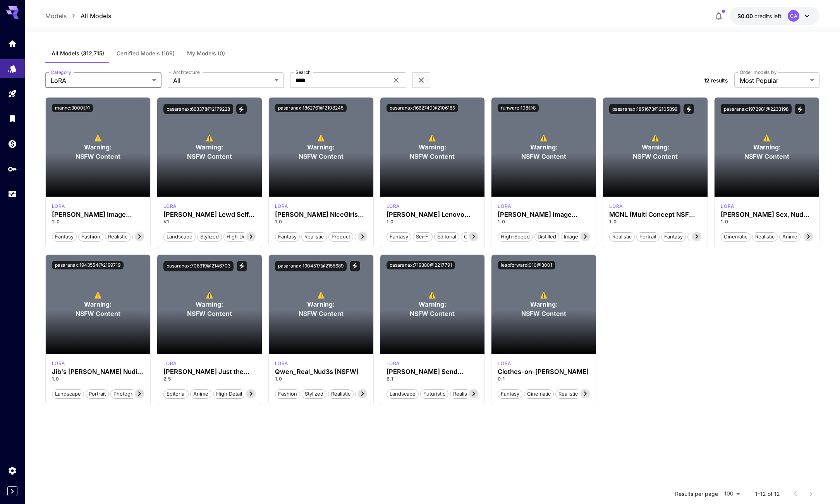  What do you see at coordinates (311, 266) in the screenshot?
I see `button: pasaranax:1904517@2155689` at bounding box center [311, 266].